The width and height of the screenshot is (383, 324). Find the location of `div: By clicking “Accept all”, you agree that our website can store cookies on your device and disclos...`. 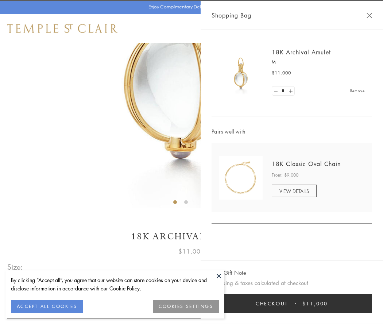

div: By clicking “Accept all”, you agree that our website can store cookies on your device and disclos... is located at coordinates (115, 284).